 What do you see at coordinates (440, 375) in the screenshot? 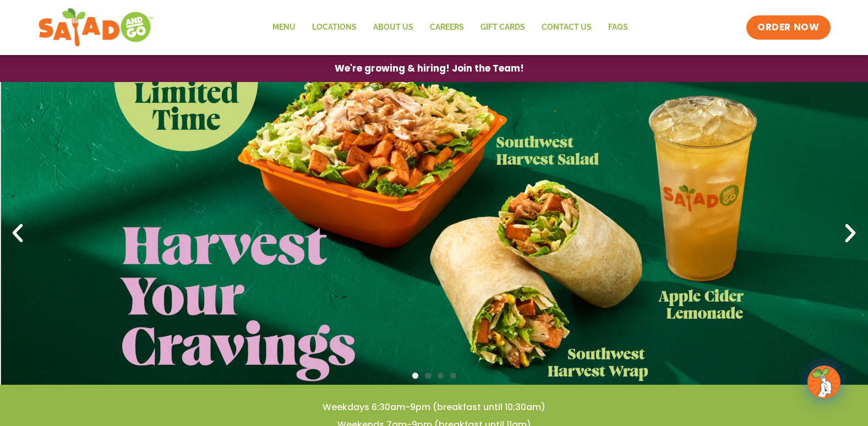
I see `span: Go to slide 3` at bounding box center [440, 375].